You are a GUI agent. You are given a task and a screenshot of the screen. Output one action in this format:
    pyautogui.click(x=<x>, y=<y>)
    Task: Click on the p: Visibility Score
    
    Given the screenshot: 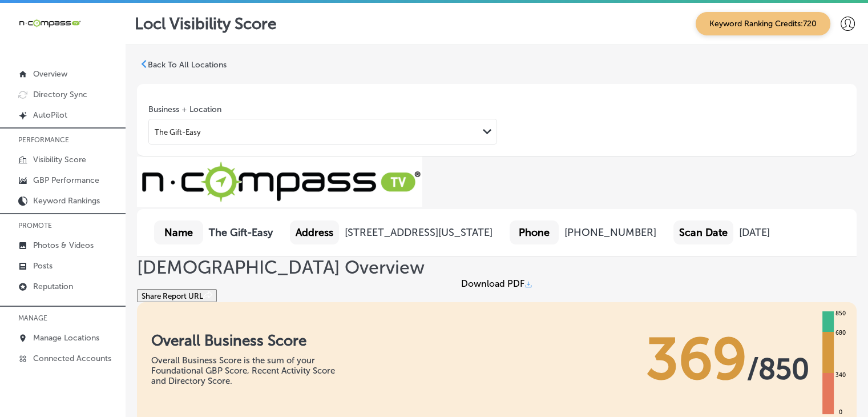 What is the action you would take?
    pyautogui.click(x=59, y=159)
    